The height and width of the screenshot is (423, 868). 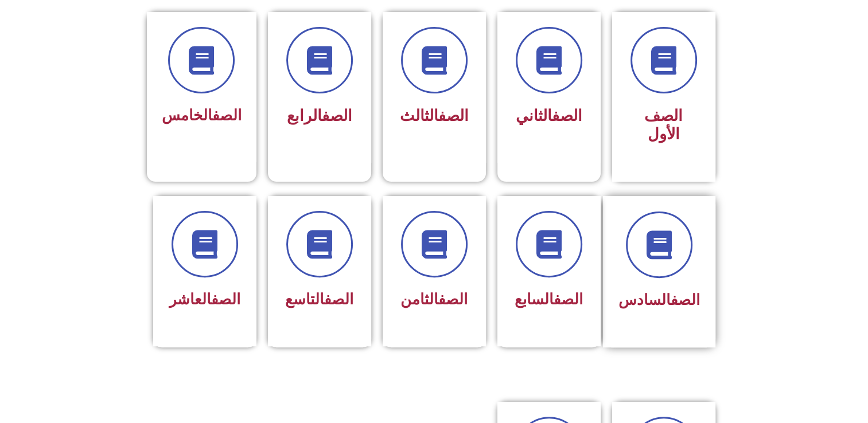 I want to click on span: الثامن, so click(x=434, y=299).